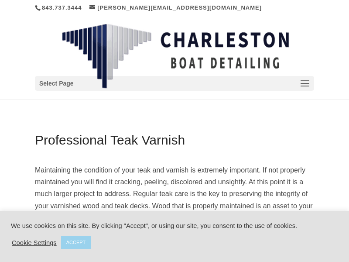  Describe the element at coordinates (76, 242) in the screenshot. I see `a: ACCEPT` at that location.